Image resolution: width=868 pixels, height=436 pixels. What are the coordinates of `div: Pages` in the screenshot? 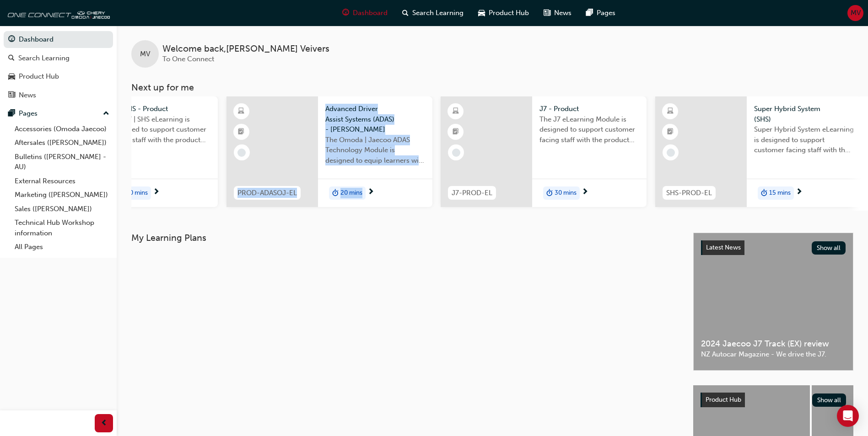 It's located at (28, 113).